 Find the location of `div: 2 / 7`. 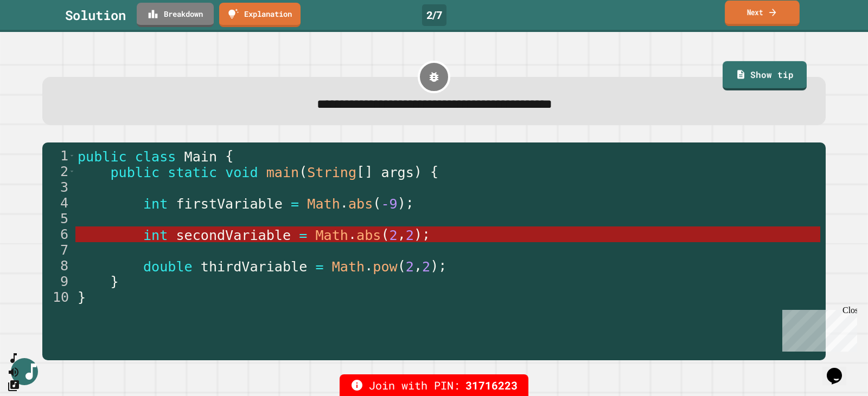

div: 2 / 7 is located at coordinates (434, 15).